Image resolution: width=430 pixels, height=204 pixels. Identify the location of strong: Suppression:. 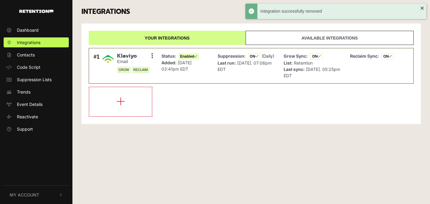
(232, 56).